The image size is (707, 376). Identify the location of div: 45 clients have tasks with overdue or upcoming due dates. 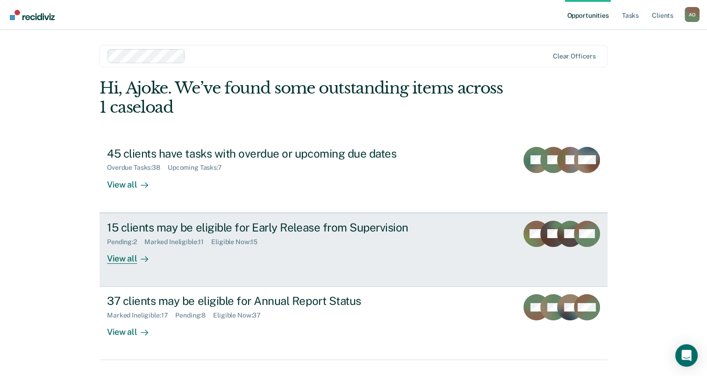
(271, 153).